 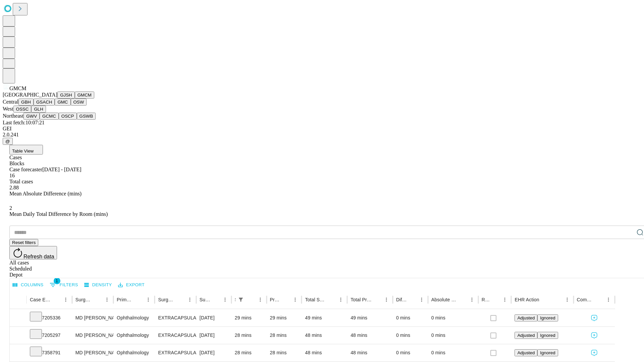 What do you see at coordinates (444, 300) in the screenshot?
I see `div: Absolute Difference` at bounding box center [444, 300].